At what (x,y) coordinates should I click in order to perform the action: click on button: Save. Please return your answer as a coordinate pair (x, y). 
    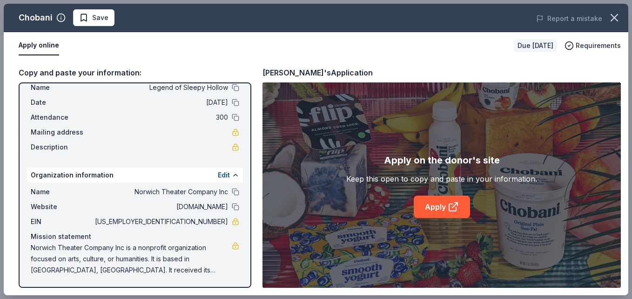
    Looking at the image, I should click on (94, 18).